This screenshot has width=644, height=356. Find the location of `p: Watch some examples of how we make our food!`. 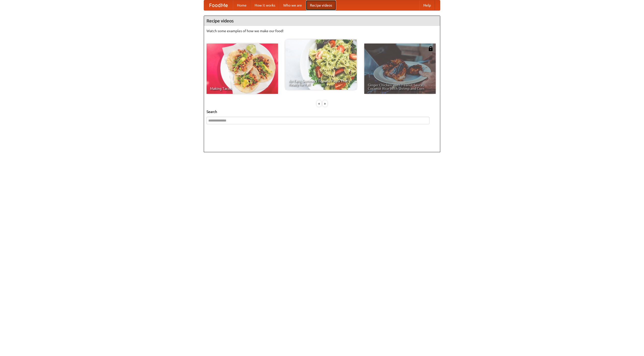

p: Watch some examples of how we make our food! is located at coordinates (322, 31).